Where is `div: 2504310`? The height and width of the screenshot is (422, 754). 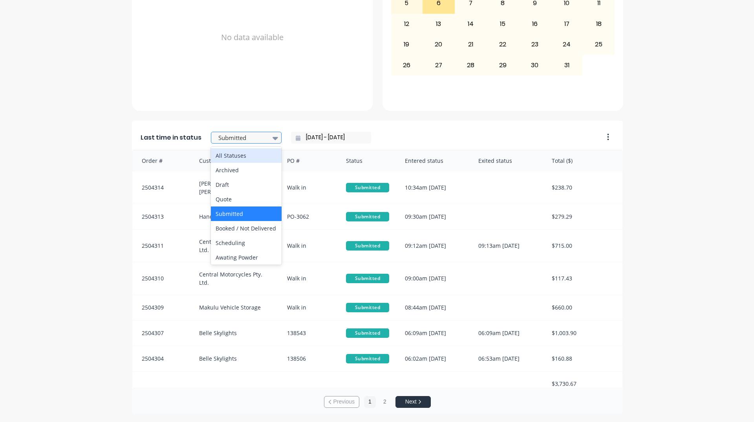
div: 2504310 is located at coordinates (162, 278).